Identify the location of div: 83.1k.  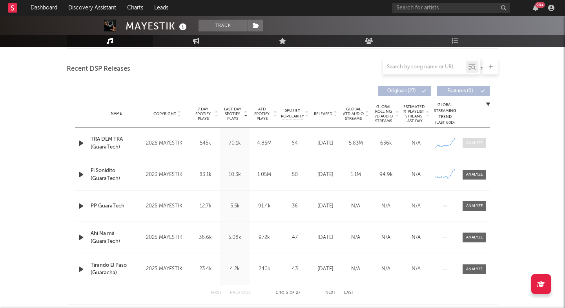
(205, 175).